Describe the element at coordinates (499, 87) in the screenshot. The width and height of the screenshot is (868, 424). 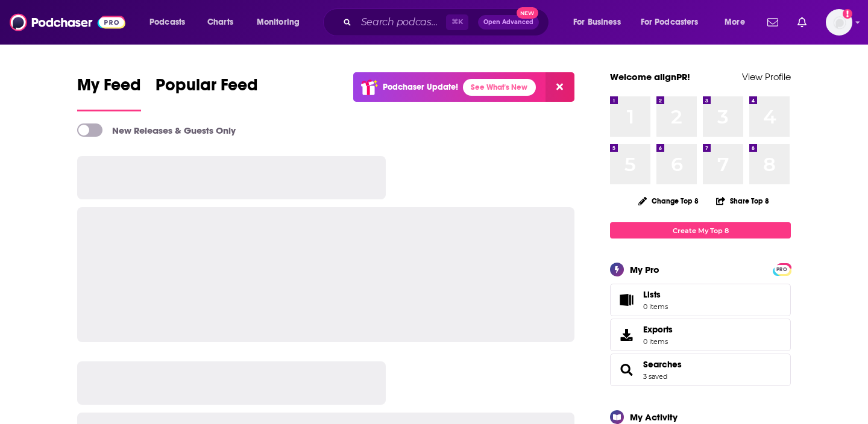
I see `a: See What's New` at that location.